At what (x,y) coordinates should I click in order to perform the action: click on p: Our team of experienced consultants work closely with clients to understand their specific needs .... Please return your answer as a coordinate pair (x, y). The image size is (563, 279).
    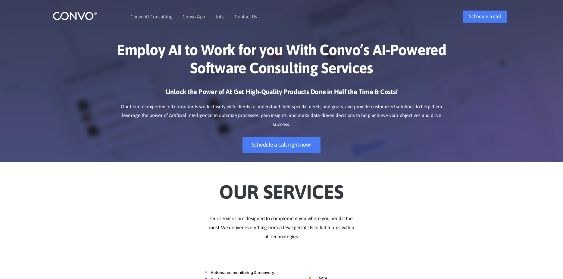
    Looking at the image, I should click on (282, 116).